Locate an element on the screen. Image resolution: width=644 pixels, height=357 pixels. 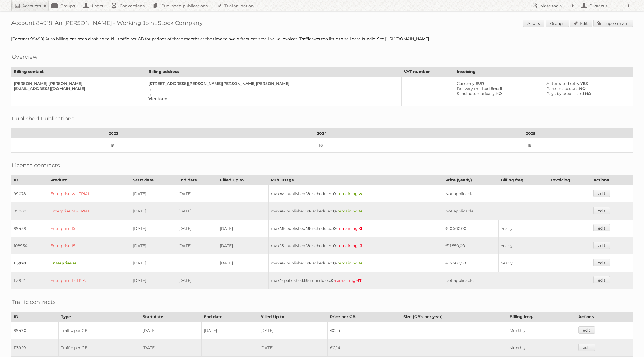
th: Start date is located at coordinates (170, 317).